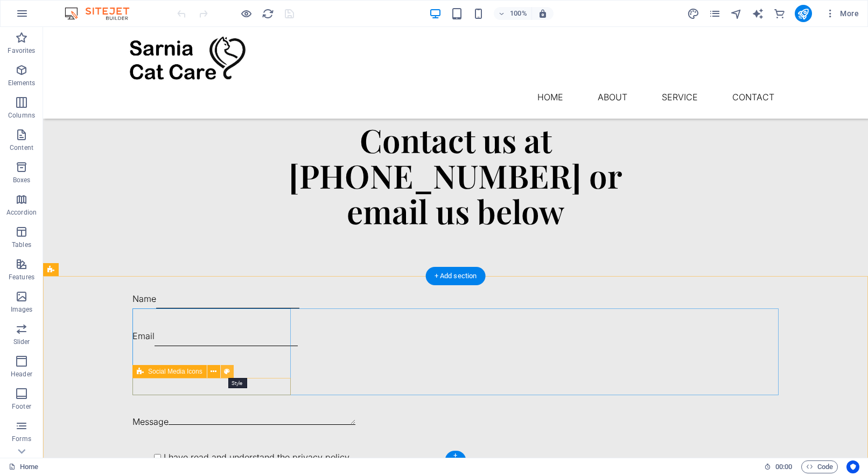 The height and width of the screenshot is (475, 868). Describe the element at coordinates (22, 309) in the screenshot. I see `p: Images` at that location.